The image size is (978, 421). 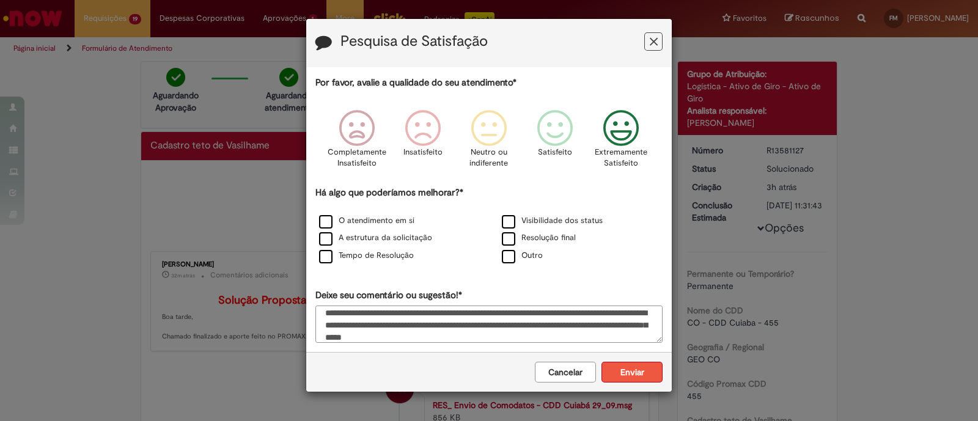 What do you see at coordinates (539, 238) in the screenshot?
I see `label: Resolução final` at bounding box center [539, 238].